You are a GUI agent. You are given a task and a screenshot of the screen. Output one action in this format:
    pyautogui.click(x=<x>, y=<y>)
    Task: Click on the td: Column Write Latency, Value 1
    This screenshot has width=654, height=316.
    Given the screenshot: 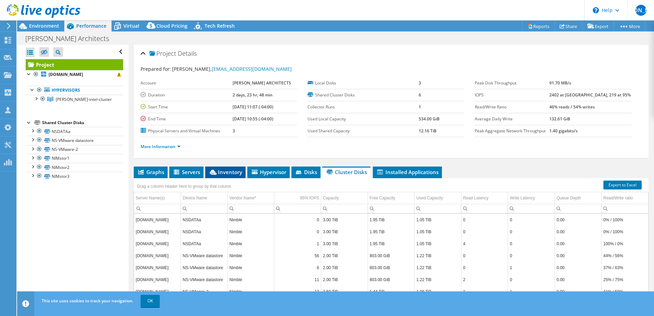 What is the action you would take?
    pyautogui.click(x=531, y=267)
    